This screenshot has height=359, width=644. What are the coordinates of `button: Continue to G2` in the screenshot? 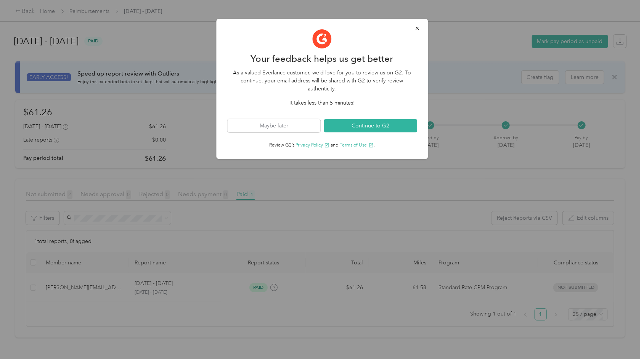 It's located at (371, 125).